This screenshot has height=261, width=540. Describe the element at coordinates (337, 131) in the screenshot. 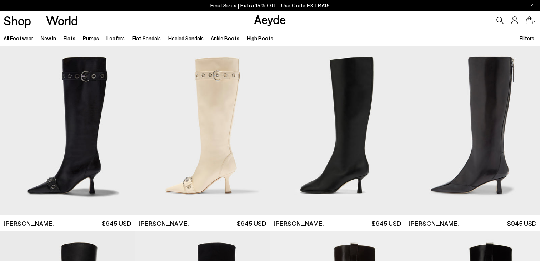

I see `a: Catherine High Sock Boots` at that location.